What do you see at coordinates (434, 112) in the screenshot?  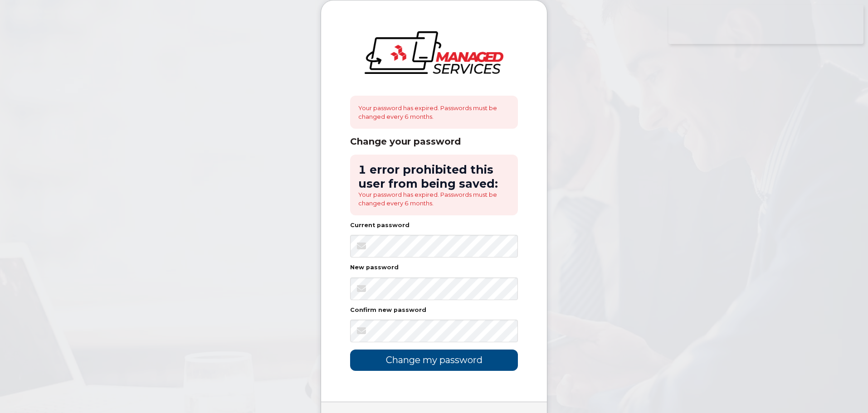 I see `div: Your password has expired. Passwords must be changed every 6 months.` at bounding box center [434, 112].